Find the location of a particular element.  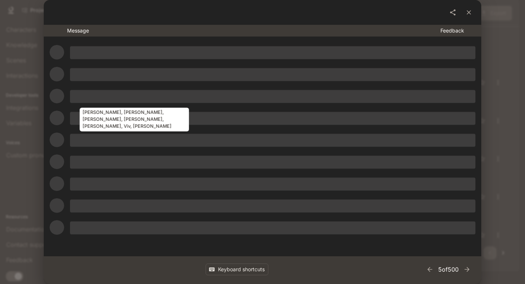

button: close is located at coordinates (469, 12).